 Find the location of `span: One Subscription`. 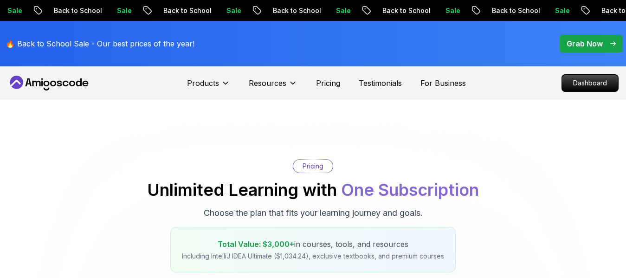

span: One Subscription is located at coordinates (410, 190).